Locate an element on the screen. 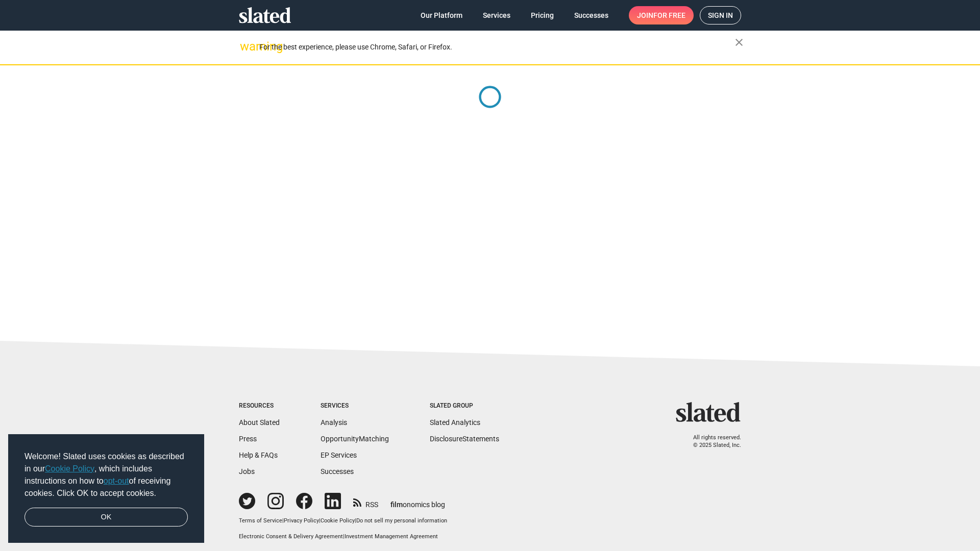  mat-icon: warning is located at coordinates (246, 47).